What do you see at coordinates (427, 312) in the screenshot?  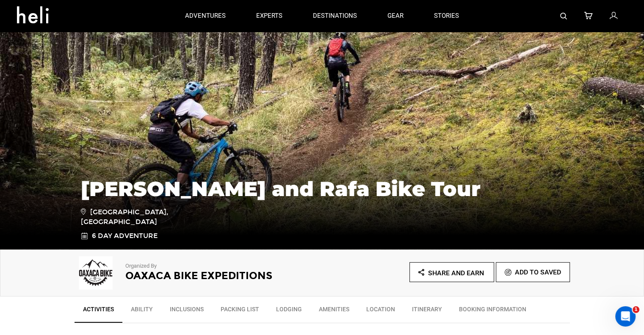 I see `a: Itinerary` at bounding box center [427, 312].